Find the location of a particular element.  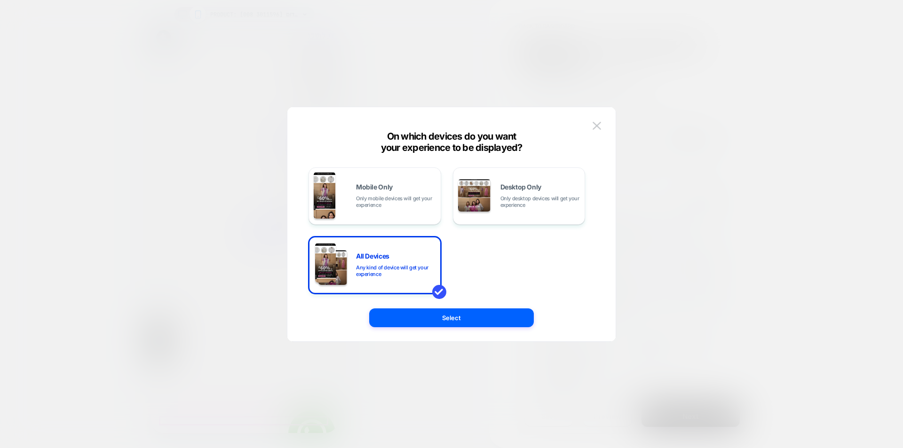

span: Only desktop devices will get your experience is located at coordinates (541, 202).